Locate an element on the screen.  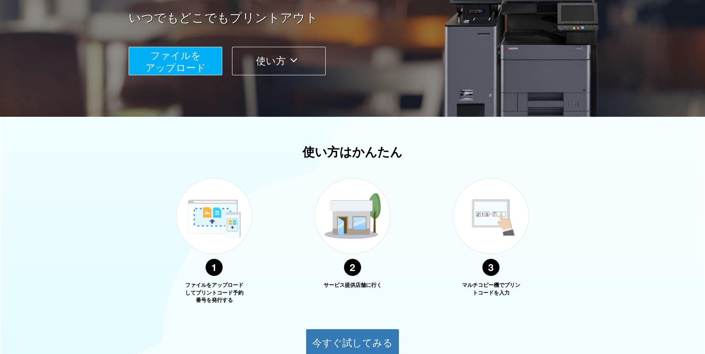
button: ファイルを​​アップロード is located at coordinates (175, 61).